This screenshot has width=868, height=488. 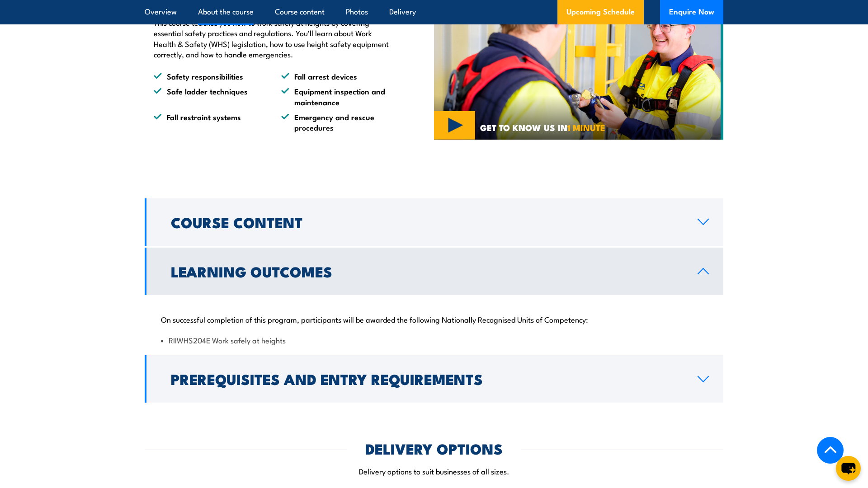 I want to click on h2: Learning Outcomes, so click(x=427, y=271).